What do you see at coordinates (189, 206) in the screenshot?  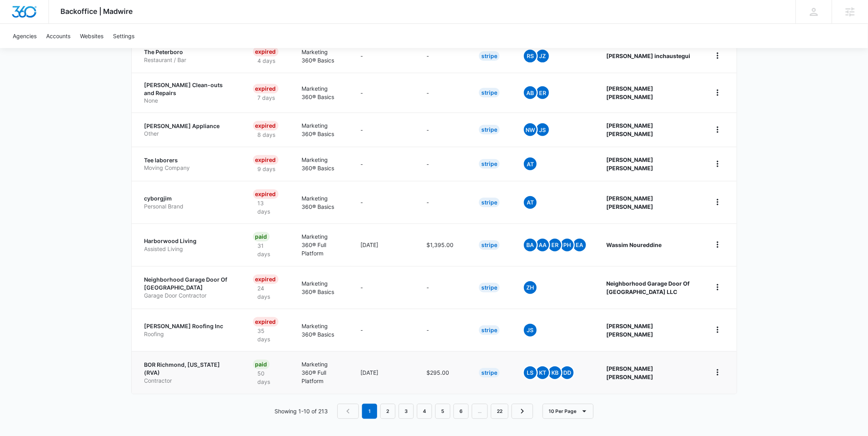 I see `p: Personal Brand` at bounding box center [189, 206].